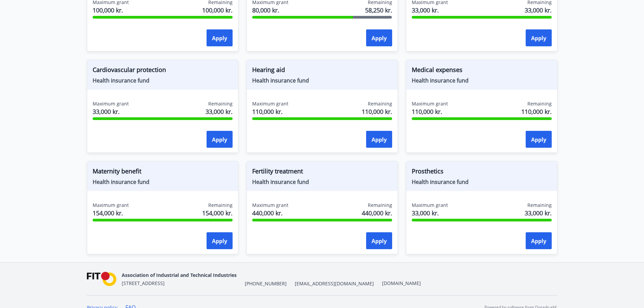 The width and height of the screenshot is (644, 308). I want to click on font: Prosthetics, so click(428, 171).